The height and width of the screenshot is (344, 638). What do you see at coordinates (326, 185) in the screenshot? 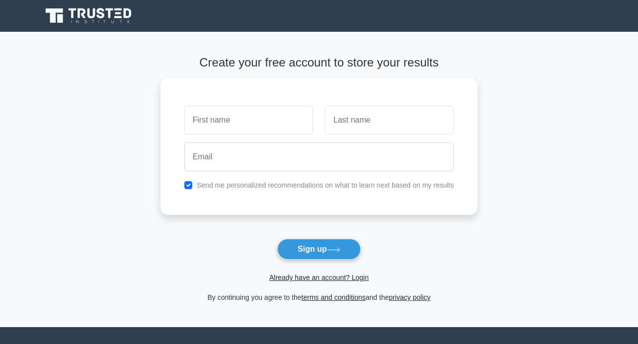
I see `label: Send me personalized recommendations on what to learn next based on my results` at bounding box center [326, 185].